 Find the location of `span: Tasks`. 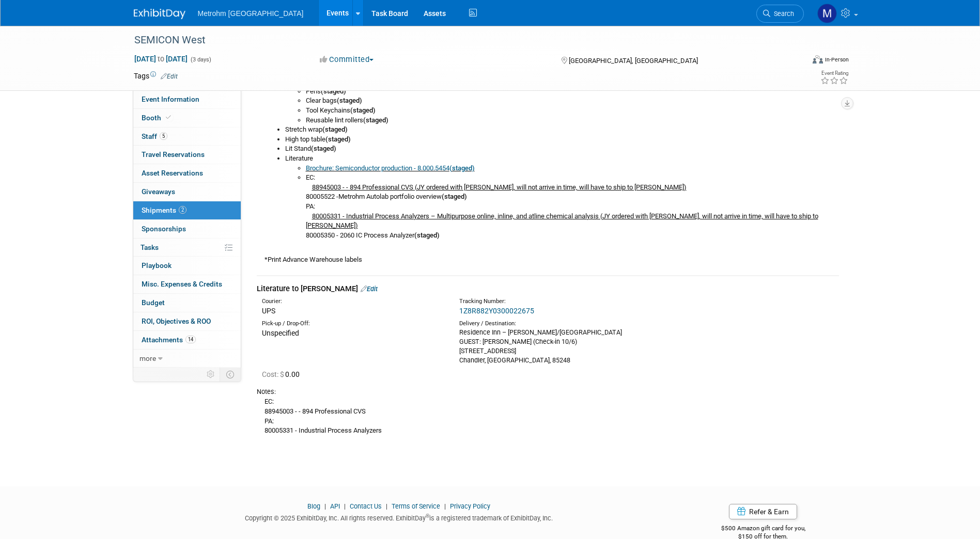

span: Tasks is located at coordinates (149, 247).